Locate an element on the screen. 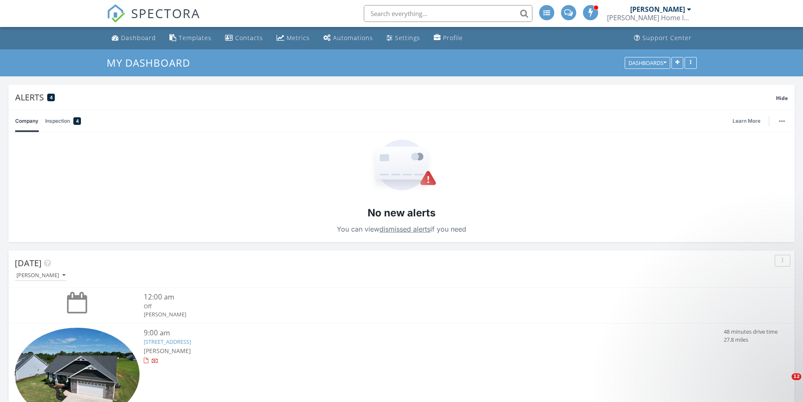 Image resolution: width=803 pixels, height=402 pixels. a: Templates is located at coordinates (191, 38).